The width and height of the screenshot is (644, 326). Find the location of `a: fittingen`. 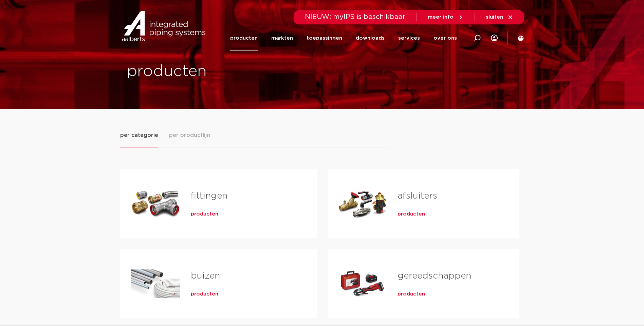

a: fittingen is located at coordinates (209, 196).